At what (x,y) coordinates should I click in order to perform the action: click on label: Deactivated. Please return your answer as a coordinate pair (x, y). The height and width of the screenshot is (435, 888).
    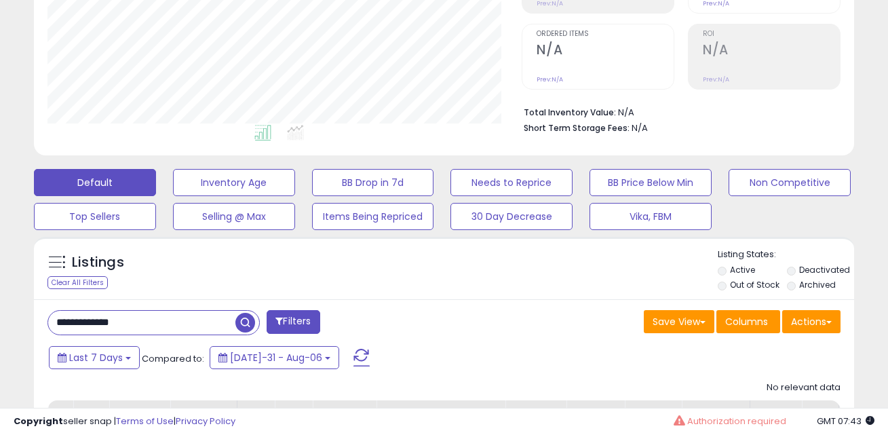
    Looking at the image, I should click on (824, 269).